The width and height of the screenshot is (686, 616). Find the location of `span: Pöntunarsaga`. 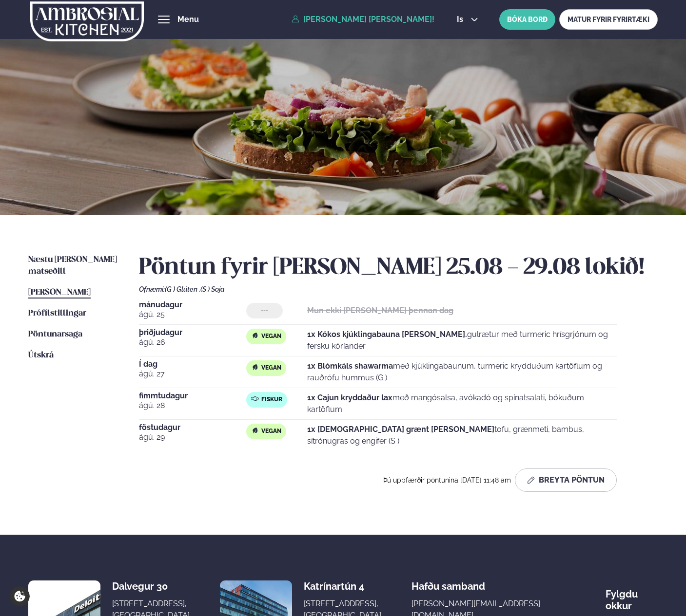

span: Pöntunarsaga is located at coordinates (55, 334).